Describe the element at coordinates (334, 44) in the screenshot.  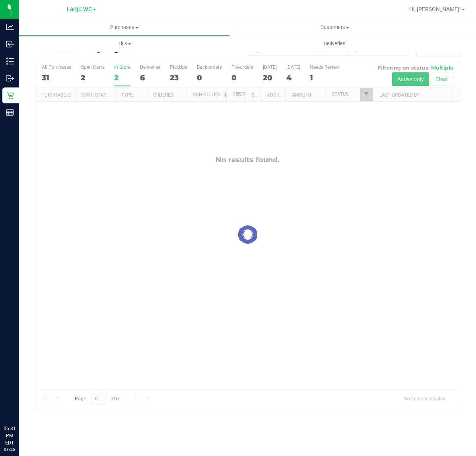
I see `span: Deliveries` at that location.